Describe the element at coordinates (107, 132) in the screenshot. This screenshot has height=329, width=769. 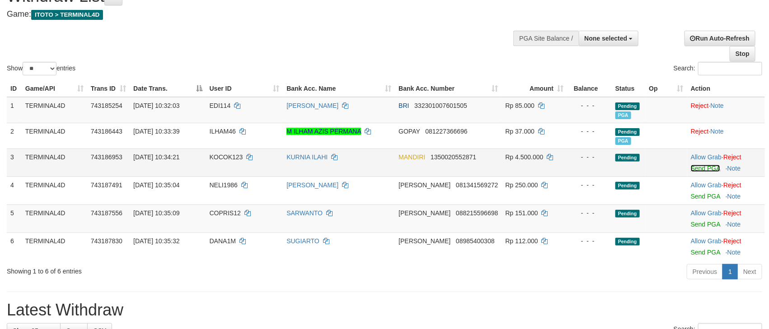
I see `span: 743186443` at that location.